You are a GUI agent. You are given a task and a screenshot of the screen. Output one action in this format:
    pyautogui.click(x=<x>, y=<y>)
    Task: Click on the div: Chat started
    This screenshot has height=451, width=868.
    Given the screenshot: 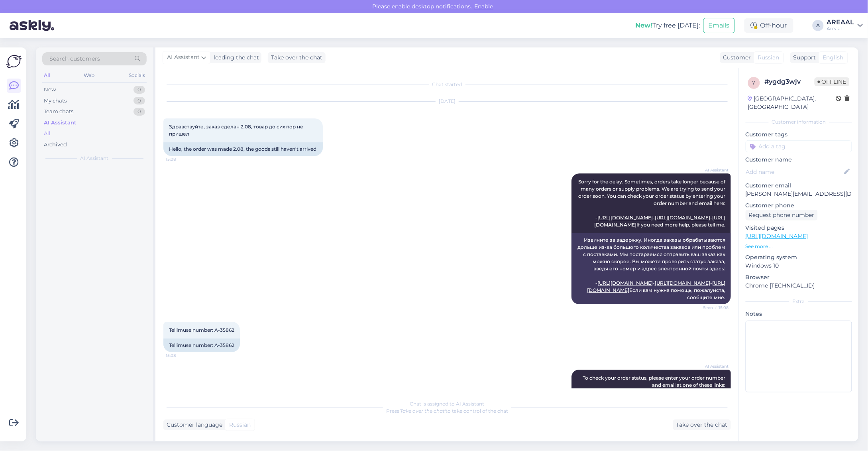 What is the action you would take?
    pyautogui.click(x=447, y=84)
    